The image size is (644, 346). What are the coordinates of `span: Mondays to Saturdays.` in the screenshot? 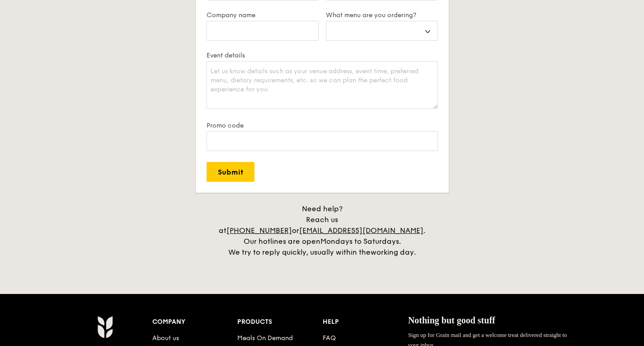 It's located at (360, 241).